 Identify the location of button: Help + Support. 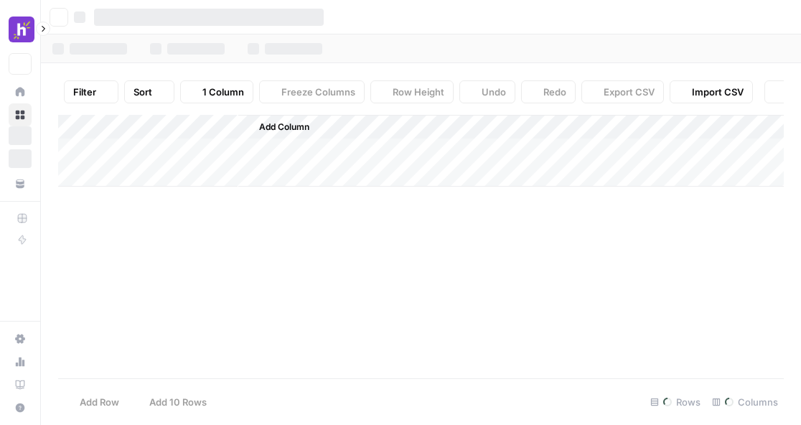
(20, 408).